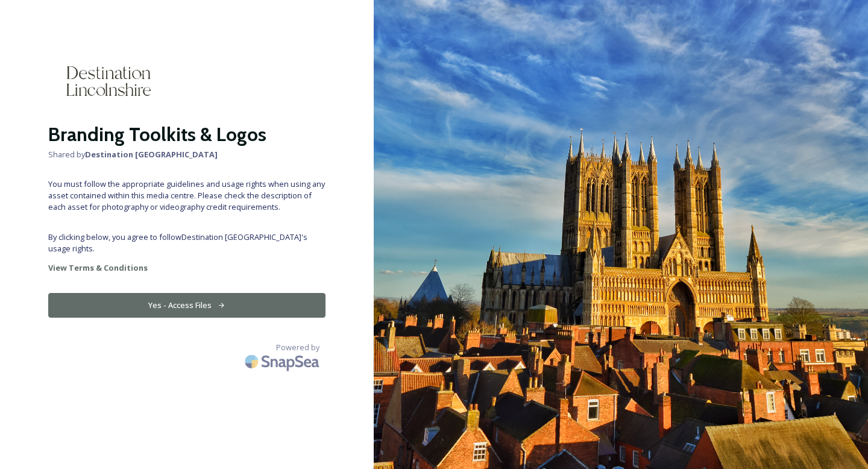 The image size is (868, 469). Describe the element at coordinates (187, 268) in the screenshot. I see `a: View Terms & Conditions` at that location.